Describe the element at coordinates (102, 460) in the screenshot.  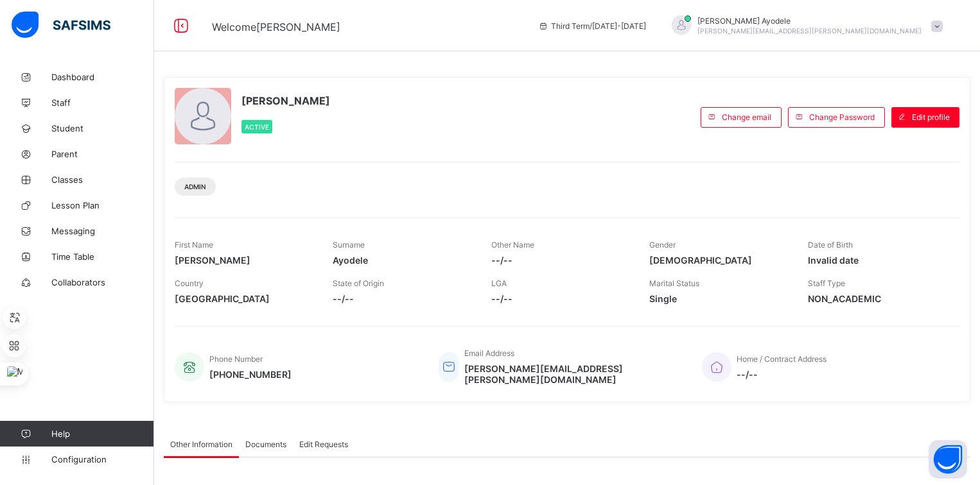
I see `span: Configuration` at that location.